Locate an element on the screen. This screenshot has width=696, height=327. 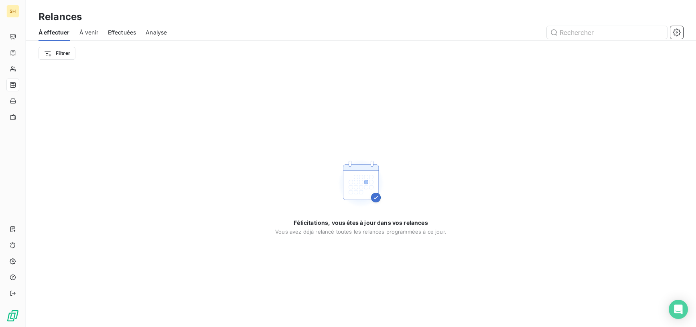
div: Open Intercom Messenger is located at coordinates (678, 310).